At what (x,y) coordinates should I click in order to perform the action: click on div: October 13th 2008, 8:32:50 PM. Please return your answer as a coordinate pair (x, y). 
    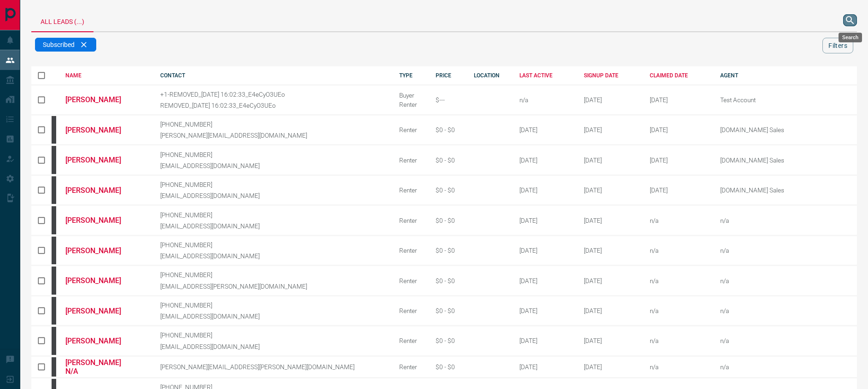
    Looking at the image, I should click on (609, 311).